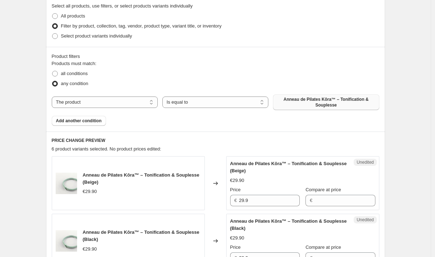  I want to click on span: Filter by product, collection, tag, vendor, product type, variant title, or inventory, so click(141, 26).